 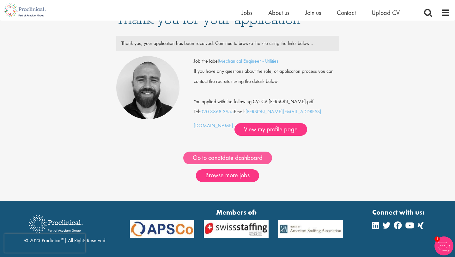 What do you see at coordinates (399, 212) in the screenshot?
I see `strong: Connect with us:` at bounding box center [399, 212].